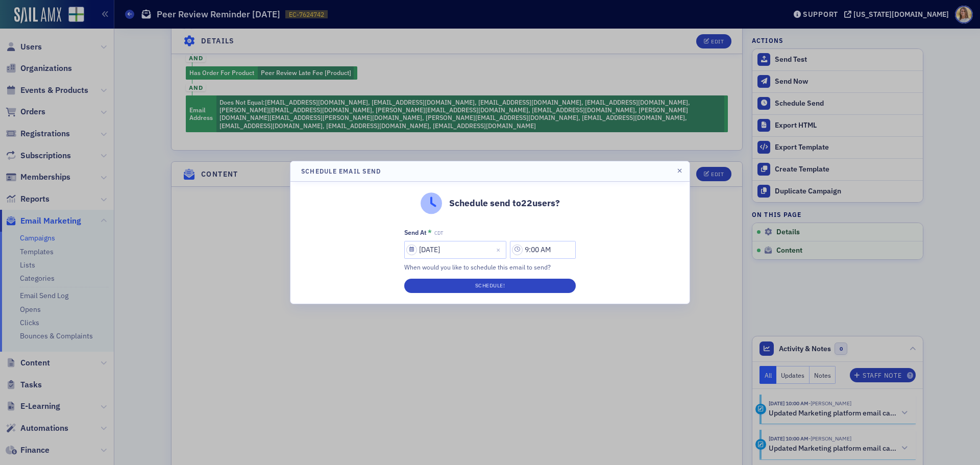  What do you see at coordinates (430, 233) in the screenshot?
I see `abbr: This field is required` at bounding box center [430, 233].